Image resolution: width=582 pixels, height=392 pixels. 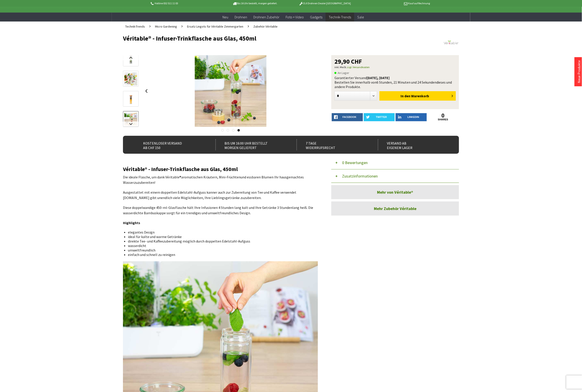 I want to click on span: Sale, so click(x=360, y=17).